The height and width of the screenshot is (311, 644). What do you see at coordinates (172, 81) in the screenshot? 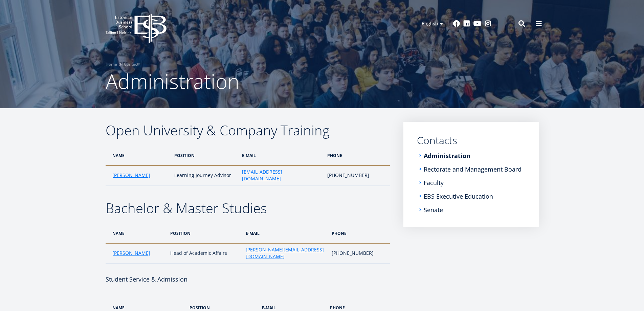
I see `span: Administration` at bounding box center [172, 81].